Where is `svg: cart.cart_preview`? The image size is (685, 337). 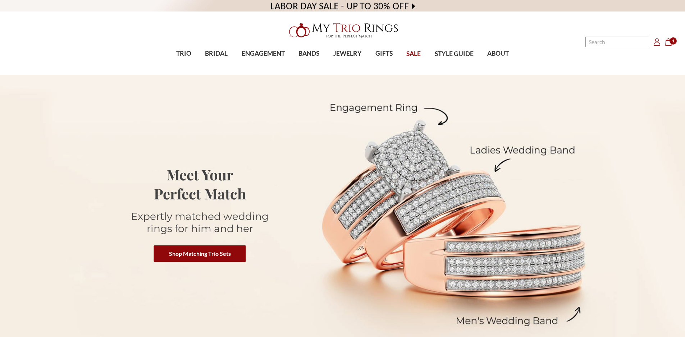 svg: cart.cart_preview is located at coordinates (668, 42).